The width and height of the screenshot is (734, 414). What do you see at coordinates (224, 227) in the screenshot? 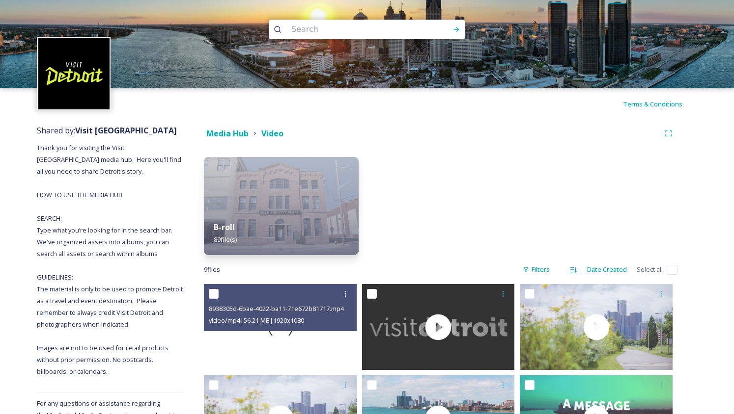
I see `strong: B-roll` at bounding box center [224, 227].